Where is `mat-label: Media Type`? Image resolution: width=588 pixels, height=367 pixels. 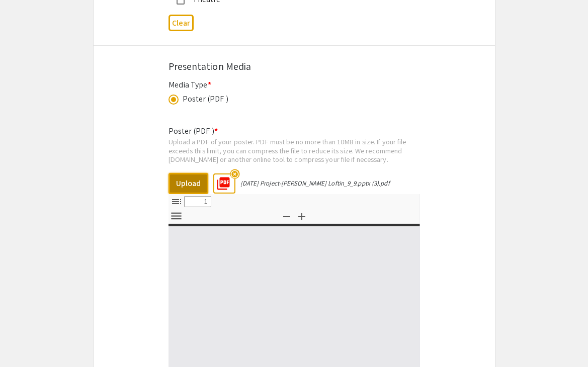
mat-label: Media Type is located at coordinates (190, 85).